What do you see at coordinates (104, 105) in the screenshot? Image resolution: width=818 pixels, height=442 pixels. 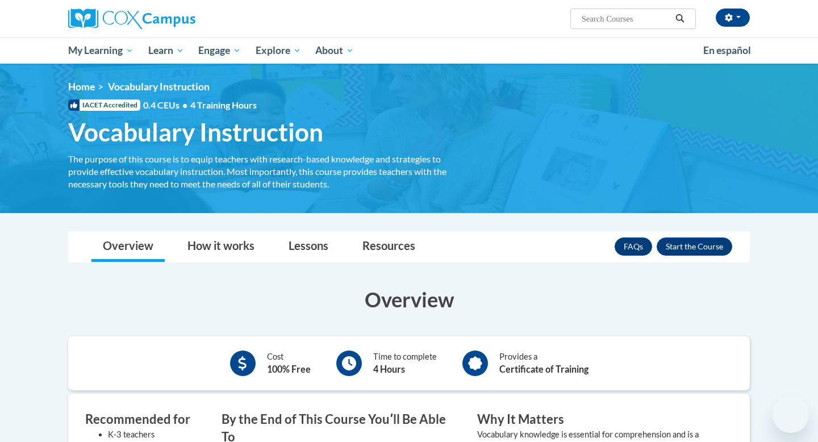 I see `span: IACET Accredited` at bounding box center [104, 105].